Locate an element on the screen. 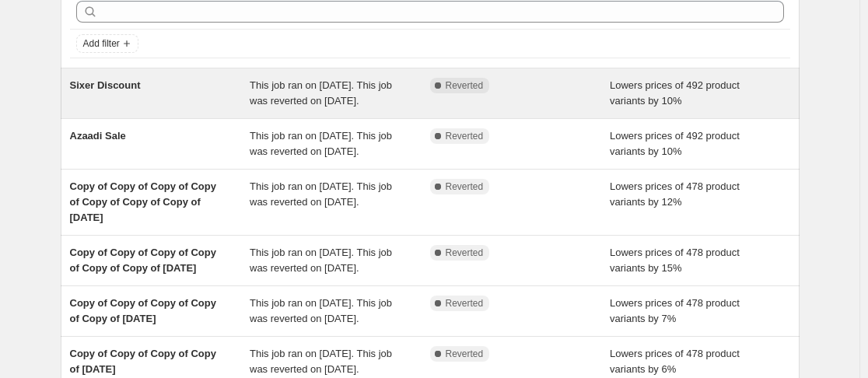 The height and width of the screenshot is (378, 868). span: Azaadi Sale is located at coordinates (98, 135).